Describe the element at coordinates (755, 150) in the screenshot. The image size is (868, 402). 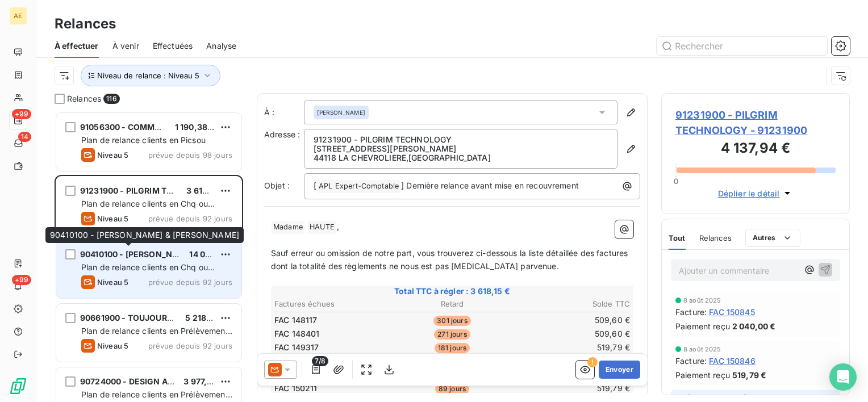
I see `h3: 4 137,94 €` at that location.